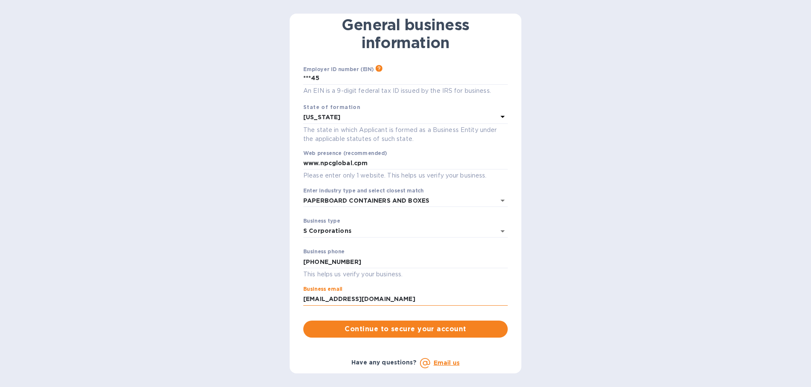 The height and width of the screenshot is (387, 811). I want to click on label: Business email, so click(323, 289).